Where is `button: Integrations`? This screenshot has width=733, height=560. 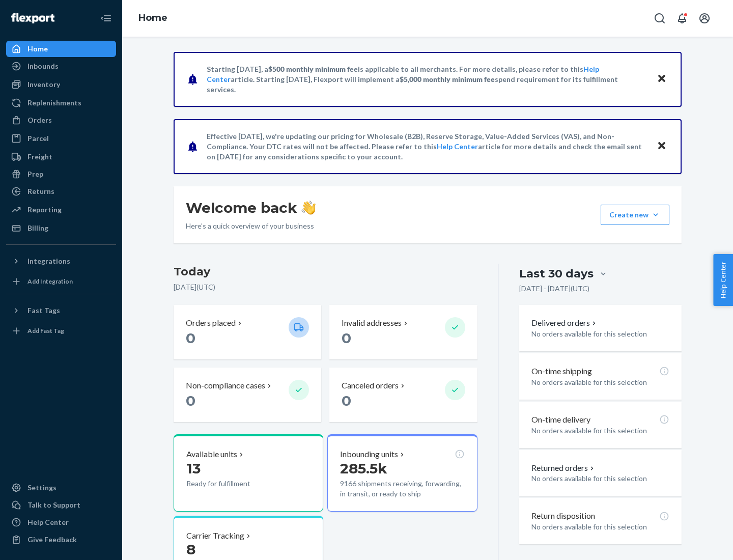 button: Integrations is located at coordinates (61, 261).